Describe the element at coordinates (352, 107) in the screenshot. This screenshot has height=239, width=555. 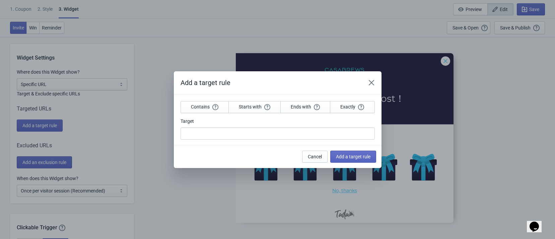
I see `span: Exactly` at that location.